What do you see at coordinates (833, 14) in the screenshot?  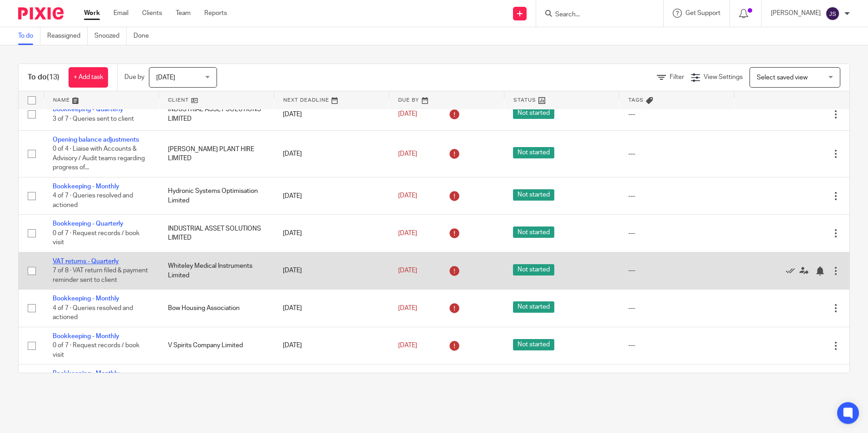 I see `img: svg%3E` at bounding box center [833, 14].